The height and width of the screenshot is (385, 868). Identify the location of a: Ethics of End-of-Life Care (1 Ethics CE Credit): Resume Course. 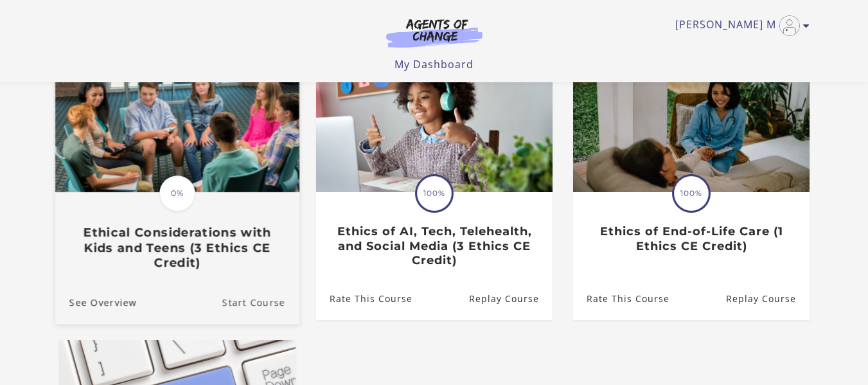
(767, 298).